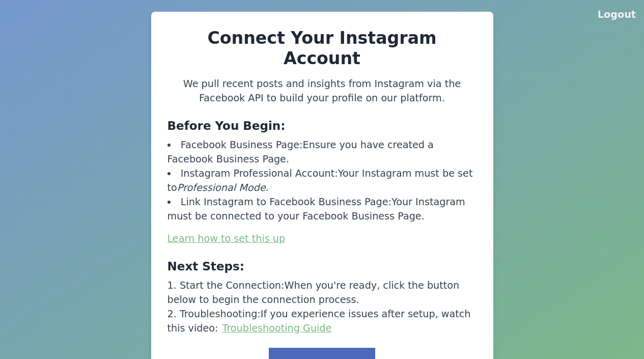 This screenshot has height=359, width=644. I want to click on li: When you're ready, click the button below to begin the connection process., so click(322, 293).